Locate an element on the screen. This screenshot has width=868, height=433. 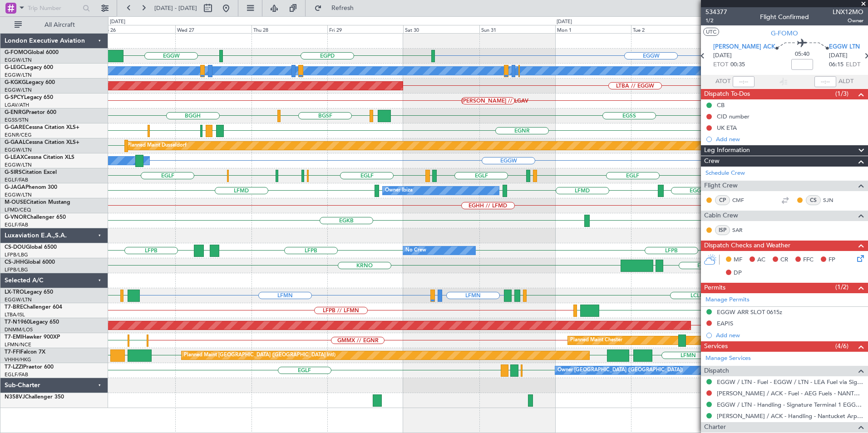
a: LFMN/NCE is located at coordinates (18, 345).